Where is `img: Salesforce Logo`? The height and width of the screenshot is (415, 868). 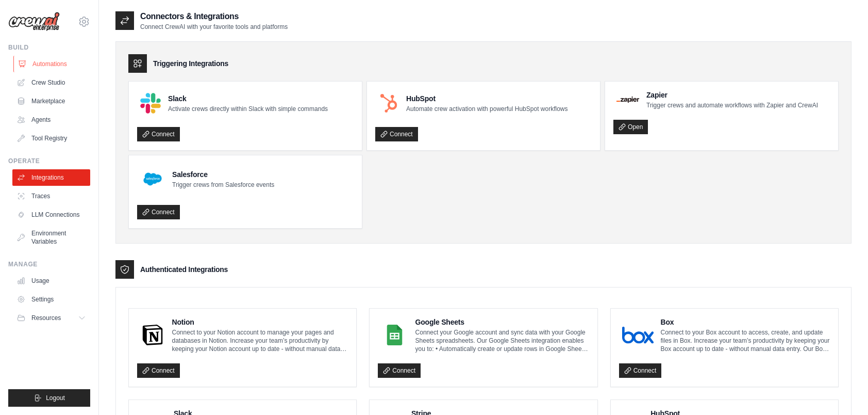 img: Salesforce Logo is located at coordinates (152, 179).